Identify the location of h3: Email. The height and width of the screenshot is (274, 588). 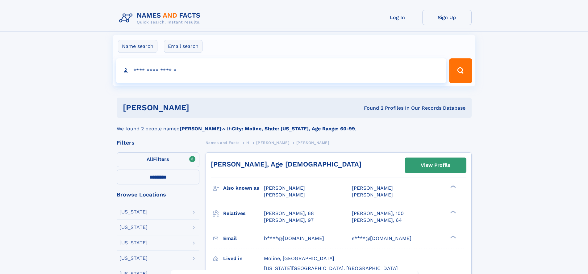
(244, 238).